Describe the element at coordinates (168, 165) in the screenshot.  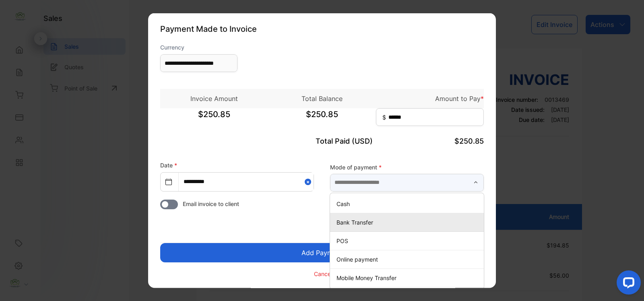
I see `label: Date` at that location.